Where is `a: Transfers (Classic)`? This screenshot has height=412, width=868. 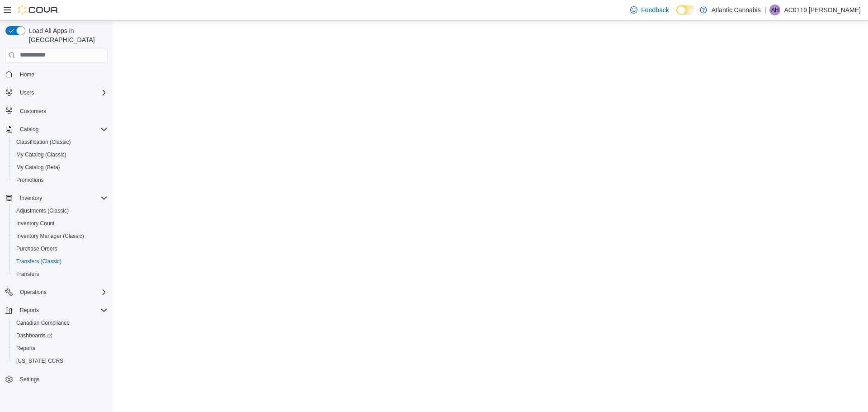
a: Transfers (Classic) is located at coordinates (39, 261).